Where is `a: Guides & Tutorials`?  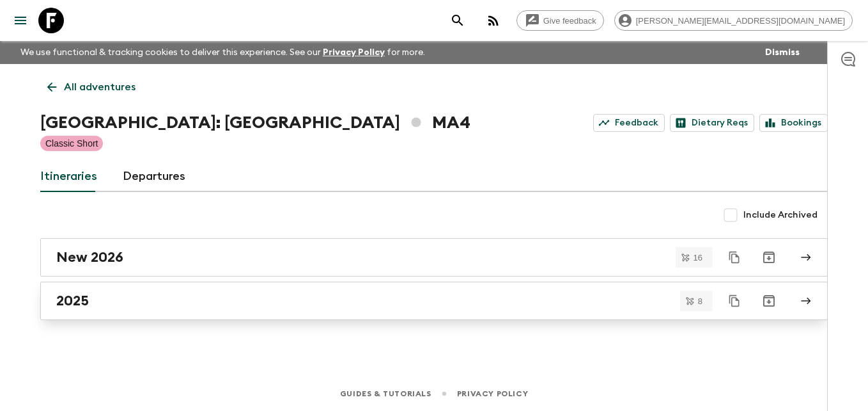 a: Guides & Tutorials is located at coordinates (385, 394).